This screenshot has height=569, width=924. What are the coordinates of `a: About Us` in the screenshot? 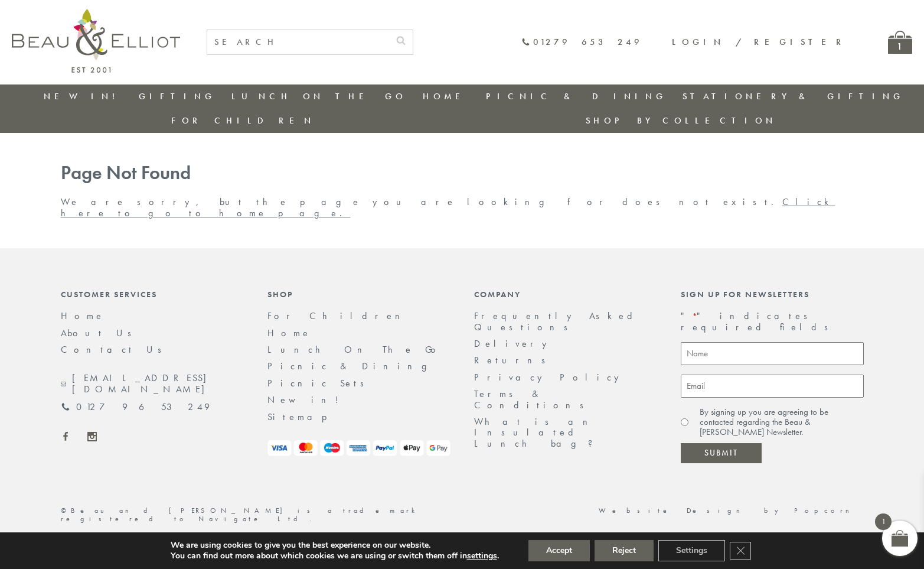 It's located at (100, 333).